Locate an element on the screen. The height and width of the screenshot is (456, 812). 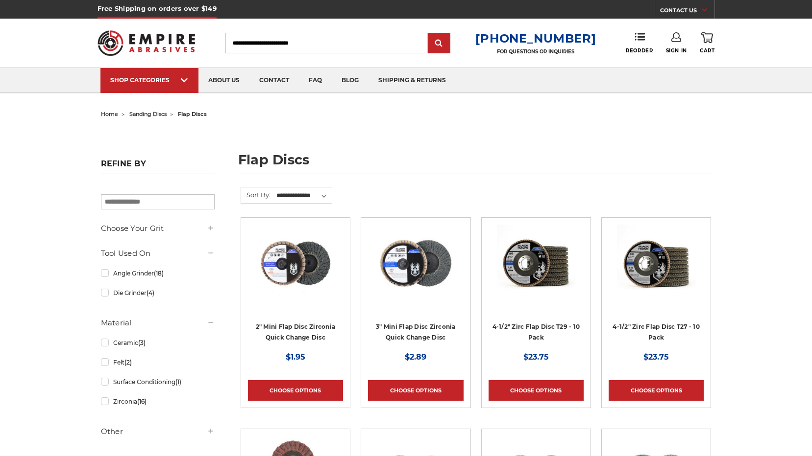
span: flap discs is located at coordinates (192, 114).